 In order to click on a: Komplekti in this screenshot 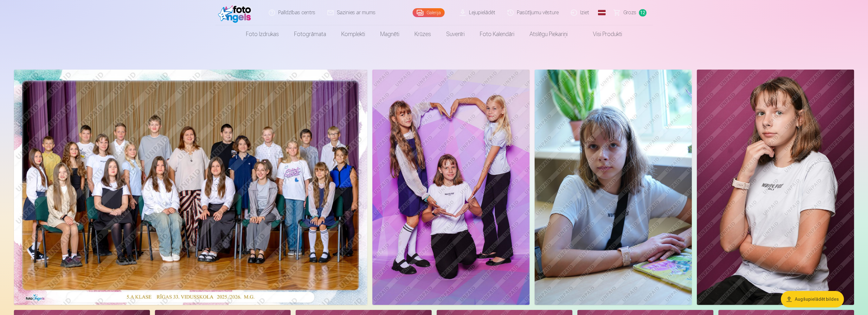, I will do `click(353, 34)`.